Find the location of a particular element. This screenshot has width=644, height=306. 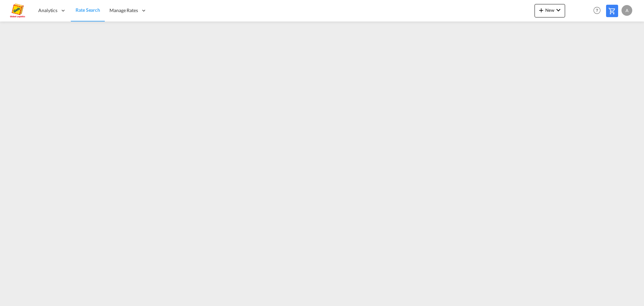

span: Analytics is located at coordinates (48, 10).